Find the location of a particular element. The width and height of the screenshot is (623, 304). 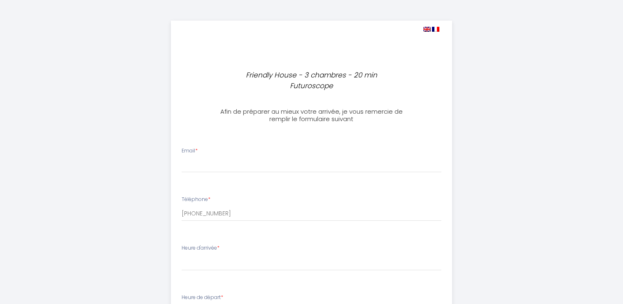

h3: Afin de préparer au mieux votre arrivée, je vous remercie de remplir le formulaire suivant is located at coordinates (311, 115).